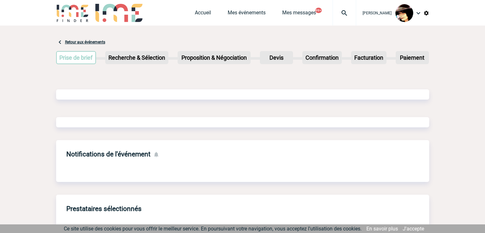  I want to click on p: Prise de brief, so click(76, 57).